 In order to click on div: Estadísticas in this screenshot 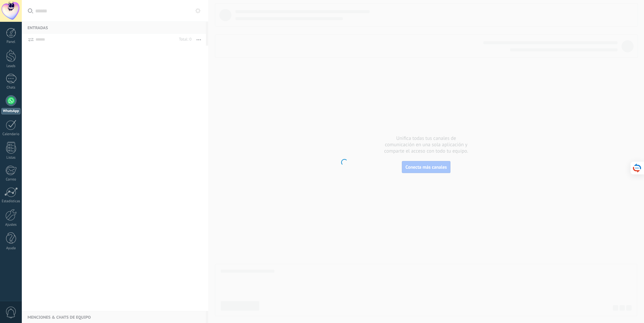, I will do `click(11, 201)`.